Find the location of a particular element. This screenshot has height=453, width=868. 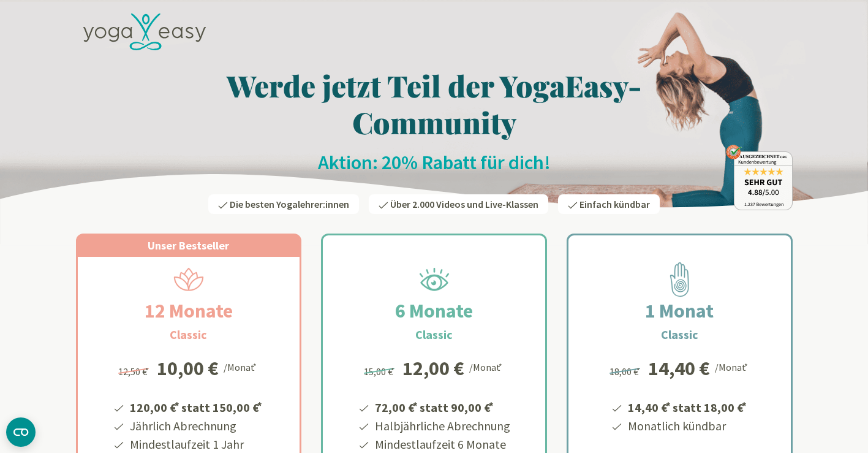

button: CMP-Widget öffnen is located at coordinates (21, 432).